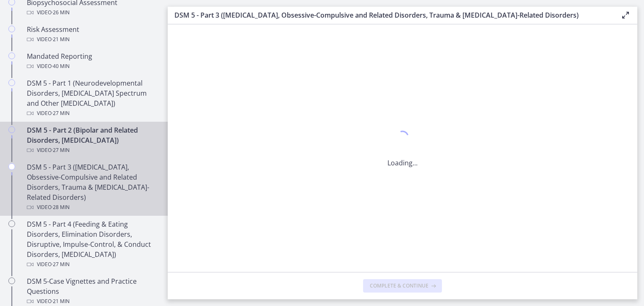 The image size is (644, 306). What do you see at coordinates (60, 39) in the screenshot?
I see `span: · 21 min` at bounding box center [60, 39].